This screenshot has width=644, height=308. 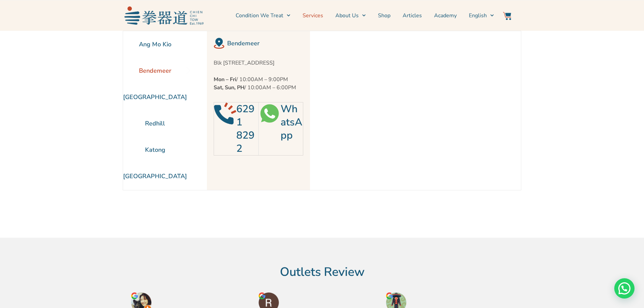 I want to click on strong: Sat, Sun, PH, so click(x=229, y=88).